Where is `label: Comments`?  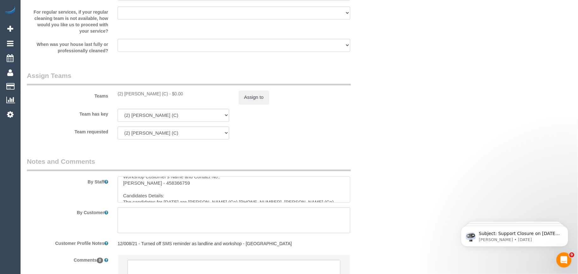
label: Comments is located at coordinates (67, 259).